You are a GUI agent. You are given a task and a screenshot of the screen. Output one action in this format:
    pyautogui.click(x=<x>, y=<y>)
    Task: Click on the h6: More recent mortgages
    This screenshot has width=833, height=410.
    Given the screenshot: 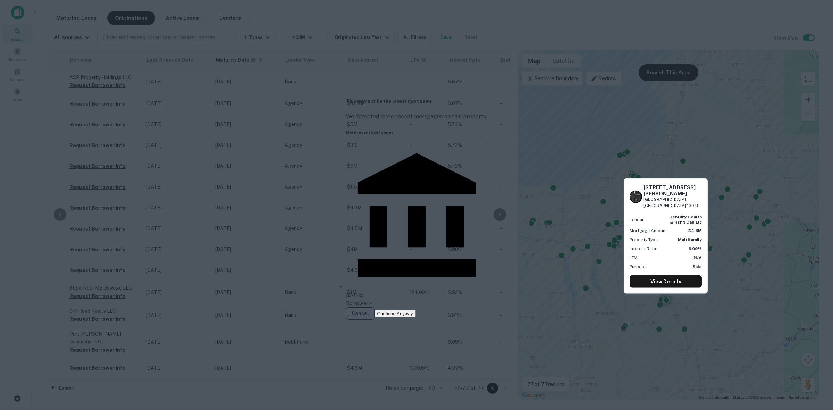 What is the action you would take?
    pyautogui.click(x=417, y=132)
    